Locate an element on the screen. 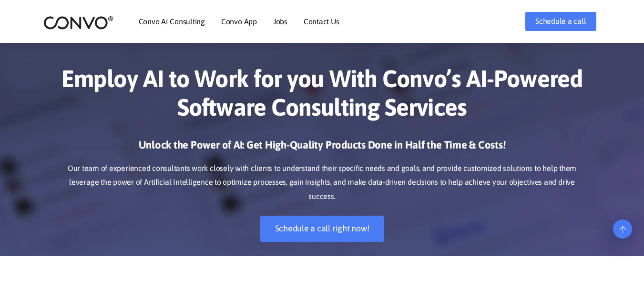  a: Convo AI Consulting is located at coordinates (171, 22).